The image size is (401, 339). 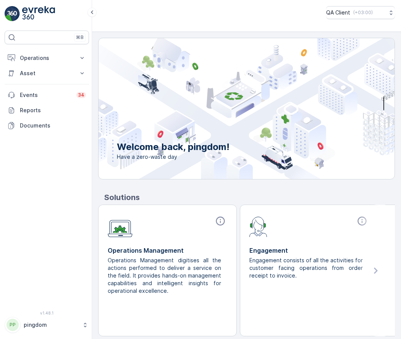 I want to click on p: Solutions, so click(x=249, y=197).